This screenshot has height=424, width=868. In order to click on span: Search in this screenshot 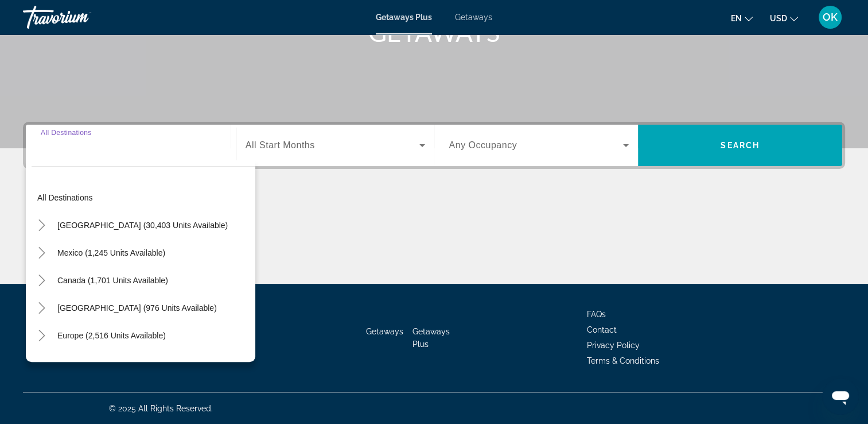, I will do `click(740, 145)`.